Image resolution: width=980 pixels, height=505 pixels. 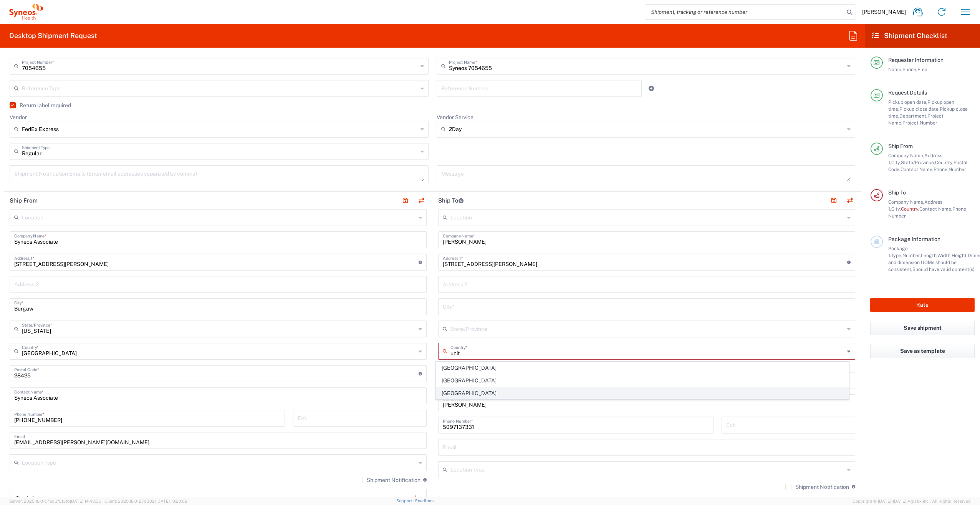 I want to click on span: Server: 2025.18.0-c7ad5f513fb, so click(x=55, y=501).